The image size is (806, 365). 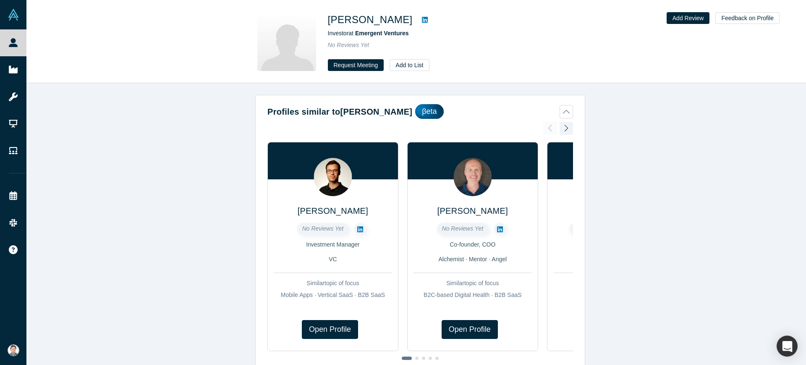 What do you see at coordinates (688, 18) in the screenshot?
I see `button: Add Review` at bounding box center [688, 18].